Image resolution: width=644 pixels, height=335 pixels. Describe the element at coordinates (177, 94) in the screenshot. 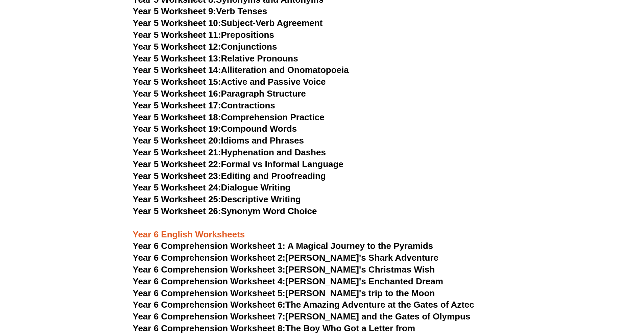

I see `span: Year 5 Worksheet 16:` at that location.